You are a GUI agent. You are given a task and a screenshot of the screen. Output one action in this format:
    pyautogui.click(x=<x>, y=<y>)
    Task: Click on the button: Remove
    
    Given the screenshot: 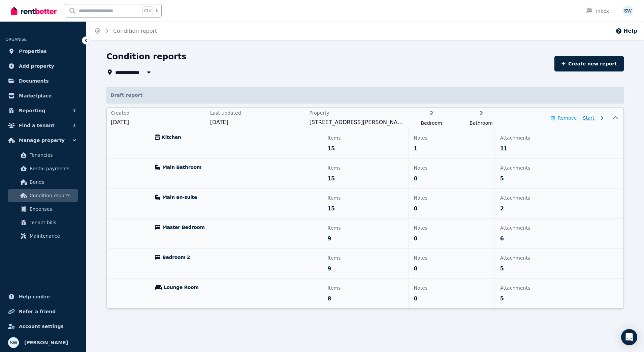 What is the action you would take?
    pyautogui.click(x=563, y=118)
    